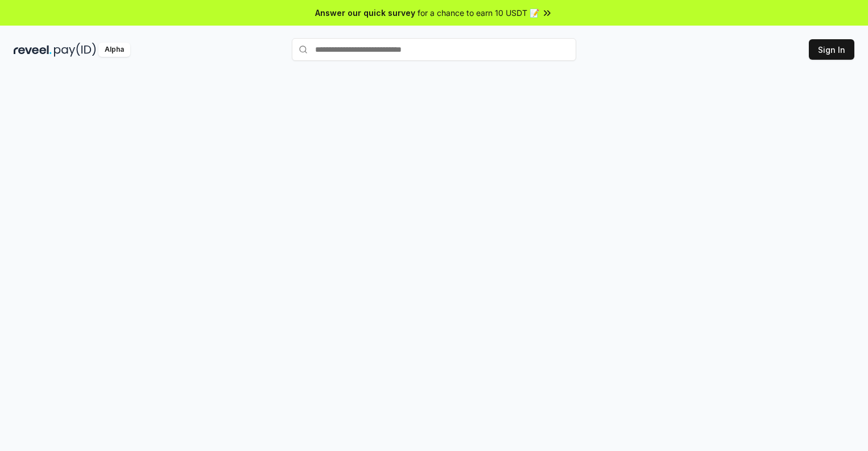 The image size is (868, 451). Describe the element at coordinates (831, 50) in the screenshot. I see `button: Sign In` at that location.